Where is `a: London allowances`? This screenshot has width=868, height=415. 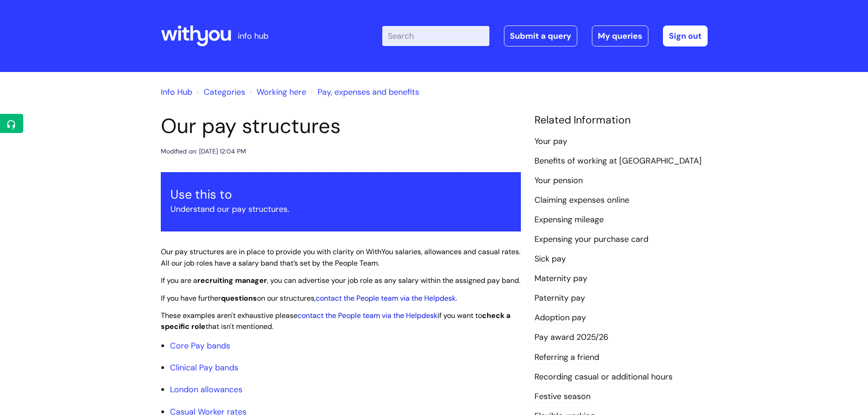
a: London allowances is located at coordinates (206, 390).